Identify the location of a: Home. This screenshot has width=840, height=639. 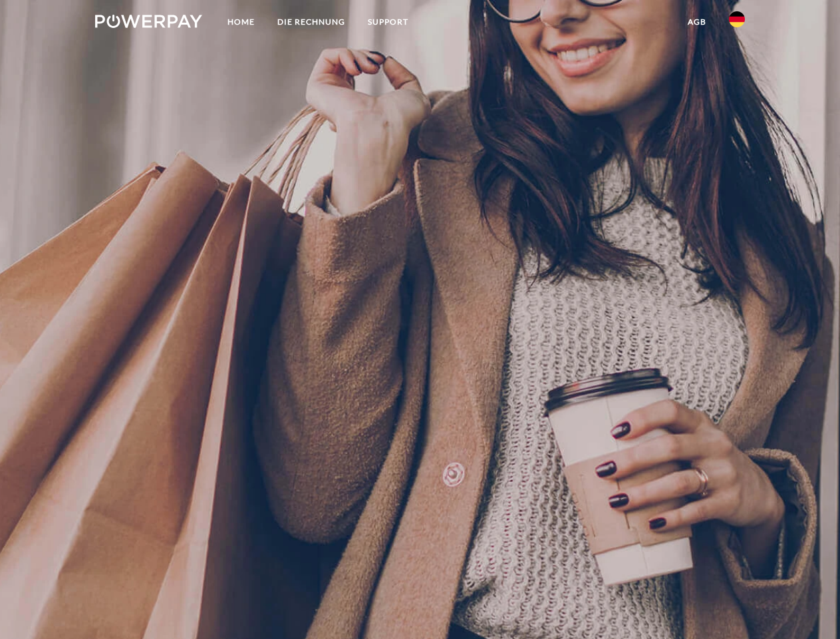
(241, 22).